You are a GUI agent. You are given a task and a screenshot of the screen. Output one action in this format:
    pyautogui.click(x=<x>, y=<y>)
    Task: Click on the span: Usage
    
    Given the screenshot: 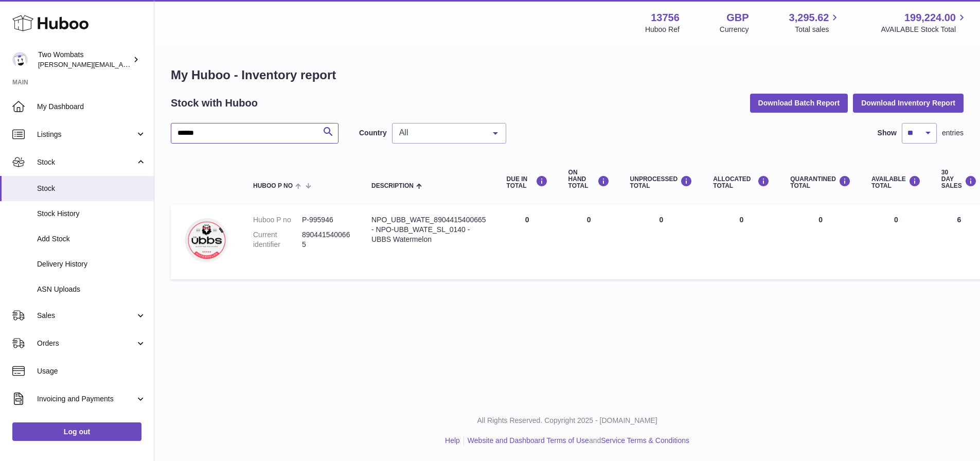 What is the action you would take?
    pyautogui.click(x=91, y=371)
    